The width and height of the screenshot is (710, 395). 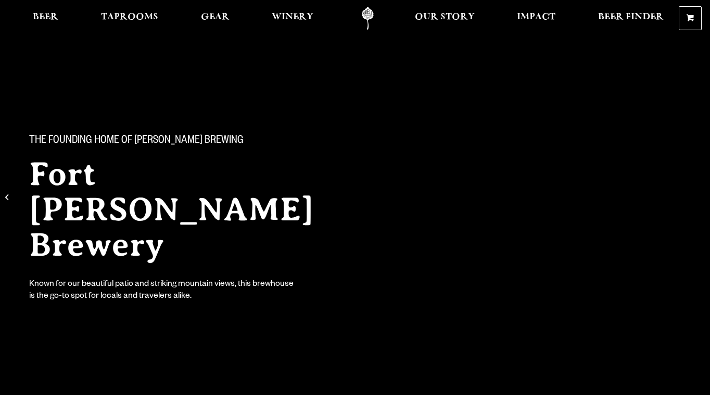 I want to click on a: Beer Finder, so click(x=631, y=18).